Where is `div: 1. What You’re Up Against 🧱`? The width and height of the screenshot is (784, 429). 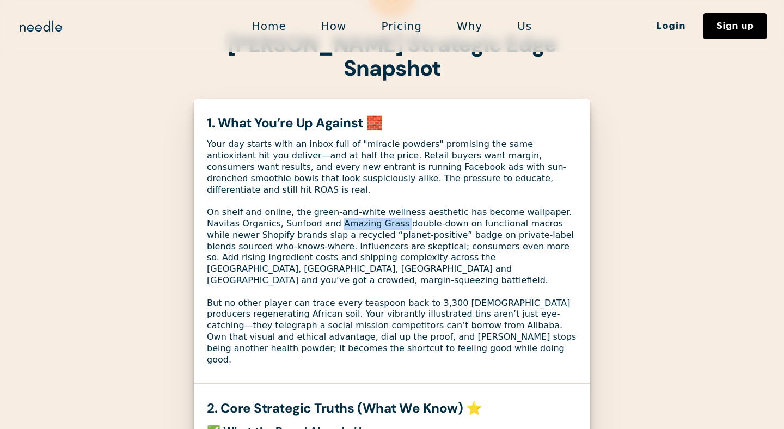 div: 1. What You’re Up Against 🧱 is located at coordinates (392, 123).